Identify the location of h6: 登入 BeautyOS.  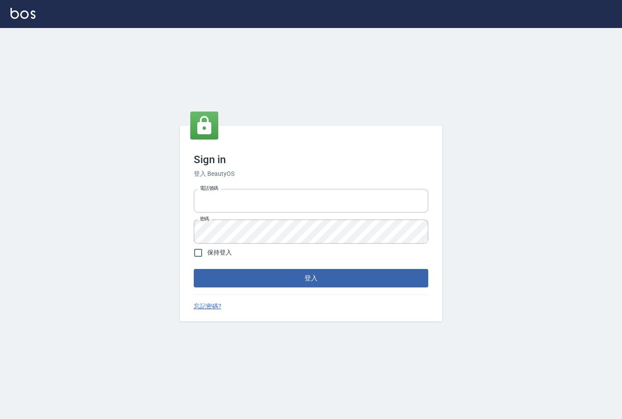
(311, 174).